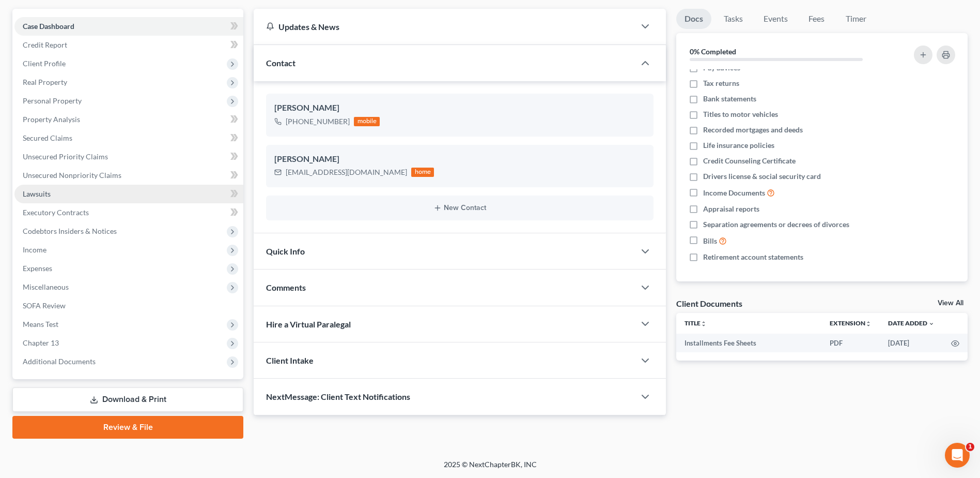  What do you see at coordinates (741, 114) in the screenshot?
I see `span: Titles to motor vehicles` at bounding box center [741, 114].